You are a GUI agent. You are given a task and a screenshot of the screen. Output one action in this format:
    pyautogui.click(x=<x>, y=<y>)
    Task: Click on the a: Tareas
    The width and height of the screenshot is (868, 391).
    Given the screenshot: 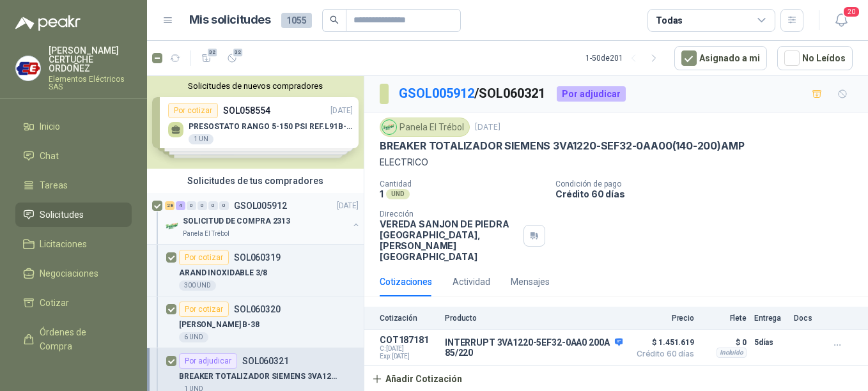 What is the action you would take?
    pyautogui.click(x=73, y=185)
    